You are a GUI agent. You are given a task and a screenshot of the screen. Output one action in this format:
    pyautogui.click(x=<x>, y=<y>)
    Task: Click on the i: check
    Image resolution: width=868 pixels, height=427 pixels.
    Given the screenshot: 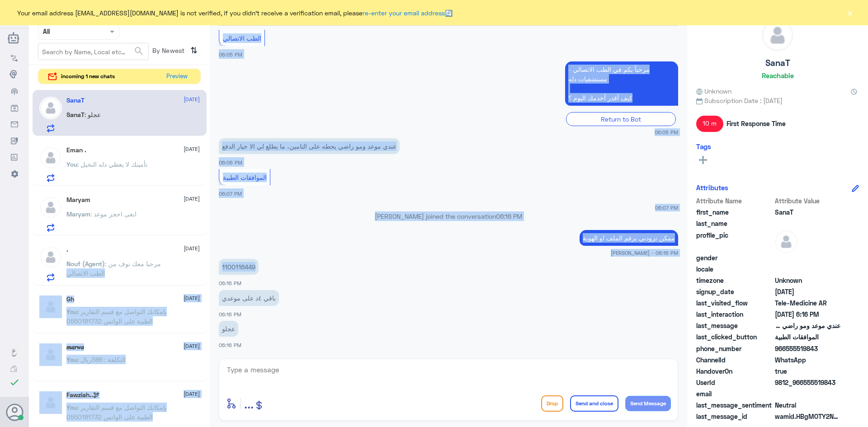 What is the action you would take?
    pyautogui.click(x=15, y=383)
    